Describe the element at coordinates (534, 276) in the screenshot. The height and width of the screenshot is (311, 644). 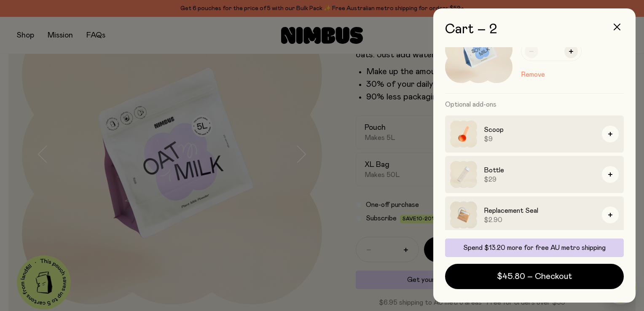
I see `span: $45.80 – Checkout` at that location.